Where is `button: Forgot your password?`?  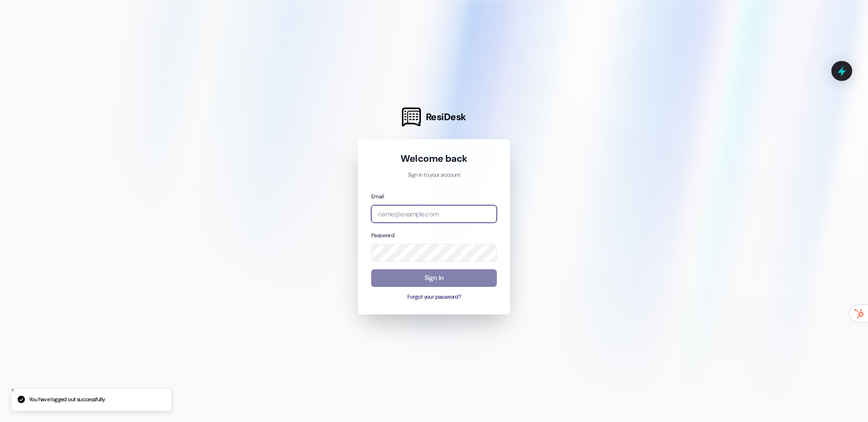
button: Forgot your password? is located at coordinates (434, 298).